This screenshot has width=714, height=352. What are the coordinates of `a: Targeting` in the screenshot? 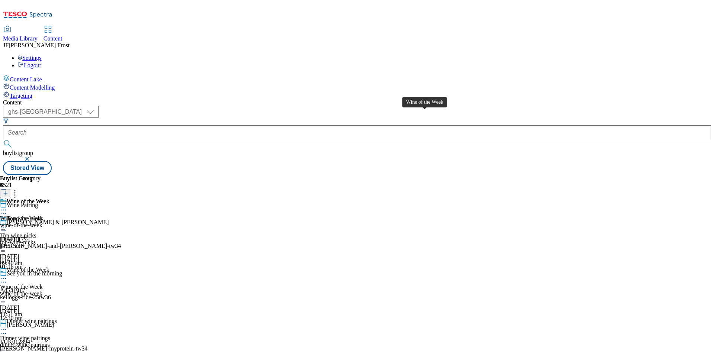 It's located at (357, 95).